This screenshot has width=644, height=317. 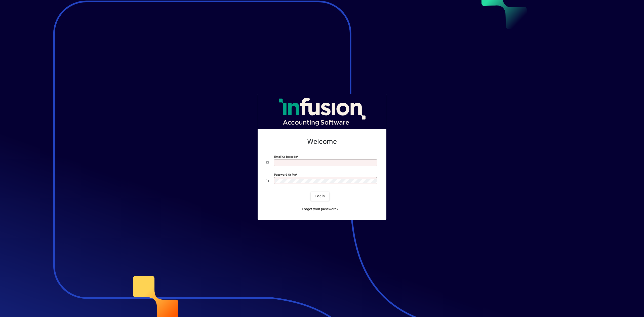 What do you see at coordinates (286, 156) in the screenshot?
I see `mat-label: Email or Barcode` at bounding box center [286, 156].